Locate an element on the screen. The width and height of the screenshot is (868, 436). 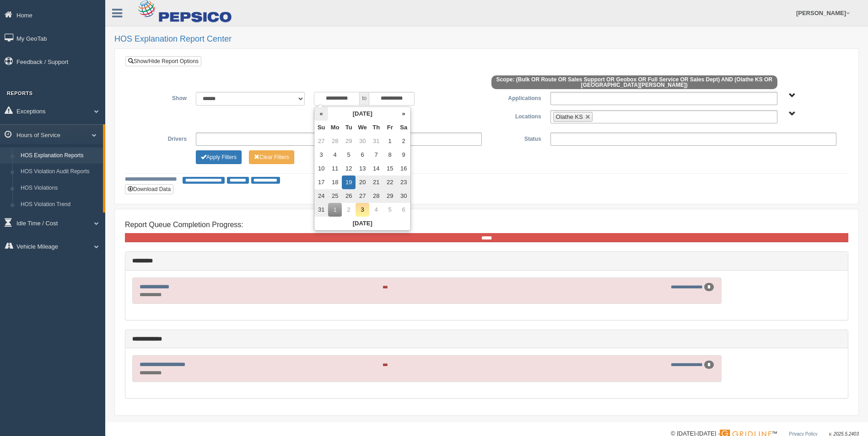
td: 20 is located at coordinates (362, 182).